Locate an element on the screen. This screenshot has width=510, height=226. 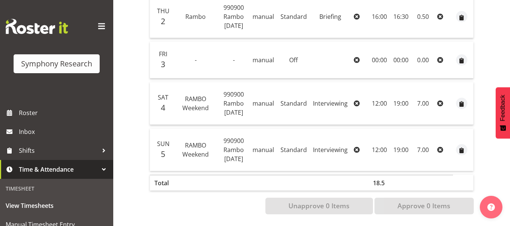
span: Time & Attendance is located at coordinates (59, 170).